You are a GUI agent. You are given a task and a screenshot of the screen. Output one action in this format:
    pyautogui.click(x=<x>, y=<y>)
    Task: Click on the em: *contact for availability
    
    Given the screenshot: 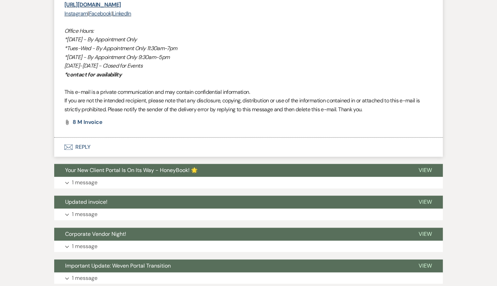 What is the action you would take?
    pyautogui.click(x=93, y=74)
    